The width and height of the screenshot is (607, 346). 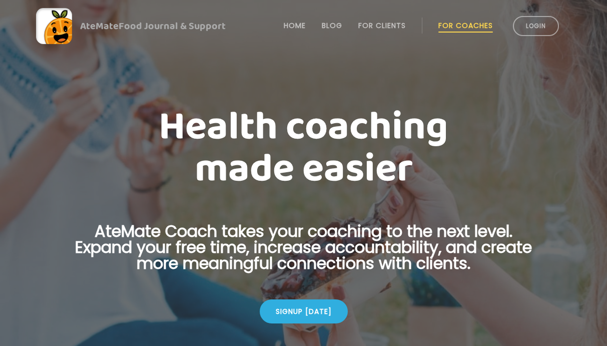 What do you see at coordinates (295, 26) in the screenshot?
I see `a: Home` at bounding box center [295, 26].